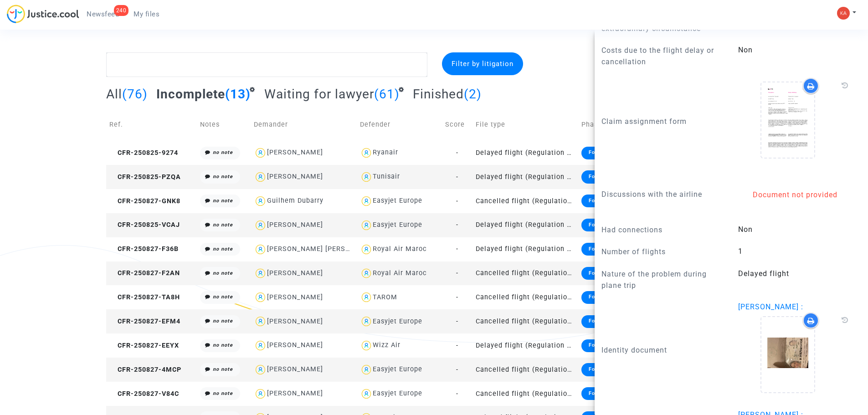 Image resolution: width=868 pixels, height=415 pixels. Describe the element at coordinates (238, 94) in the screenshot. I see `span: (13)` at that location.